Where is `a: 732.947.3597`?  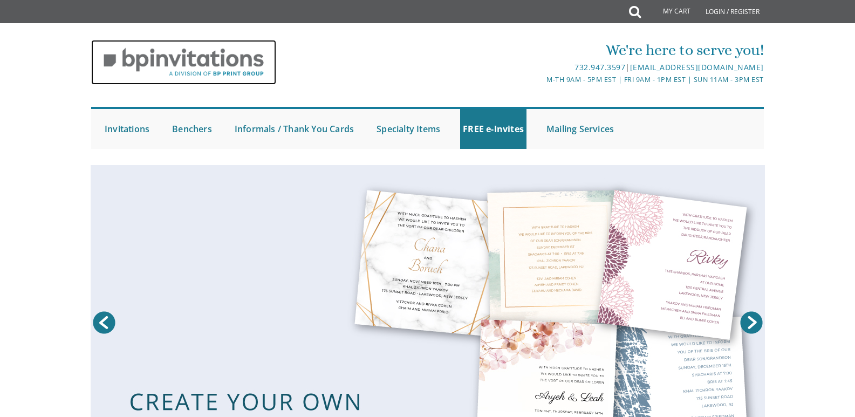
a: 732.947.3597 is located at coordinates (600, 67).